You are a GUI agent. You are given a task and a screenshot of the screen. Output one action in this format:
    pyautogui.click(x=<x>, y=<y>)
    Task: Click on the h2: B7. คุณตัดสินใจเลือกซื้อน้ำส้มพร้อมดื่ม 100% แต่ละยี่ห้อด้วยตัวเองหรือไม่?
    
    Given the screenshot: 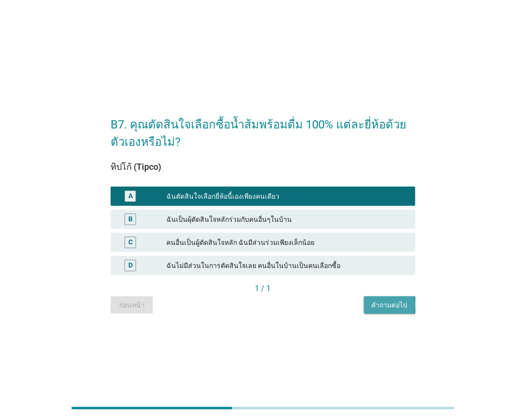 What is the action you would take?
    pyautogui.click(x=263, y=128)
    